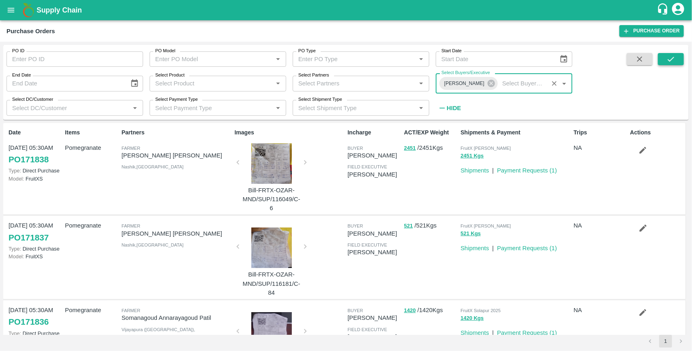 This screenshot has width=692, height=351. I want to click on input: Select Partners, so click(354, 84).